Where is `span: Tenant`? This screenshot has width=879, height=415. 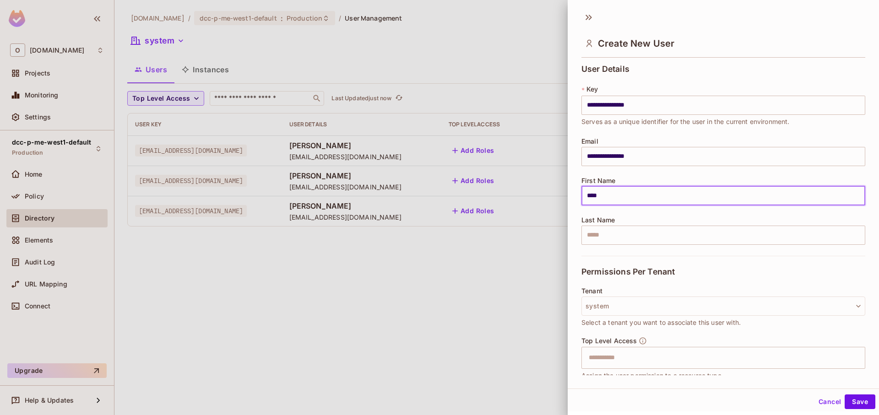 span: Tenant is located at coordinates (592, 291).